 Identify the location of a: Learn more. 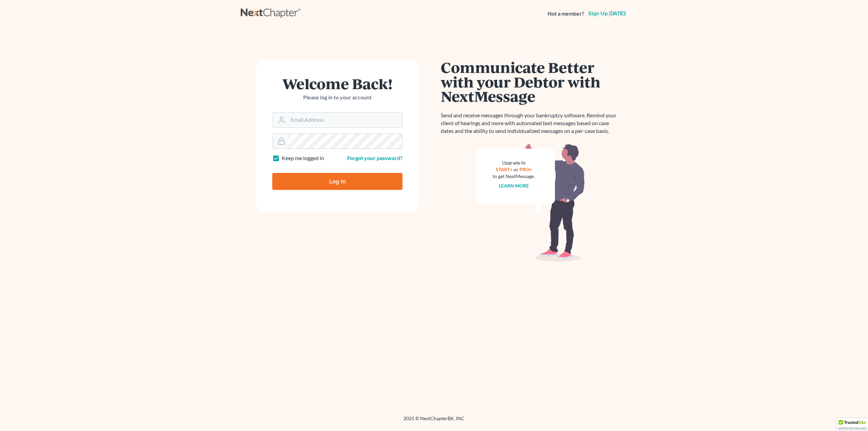
(513, 186).